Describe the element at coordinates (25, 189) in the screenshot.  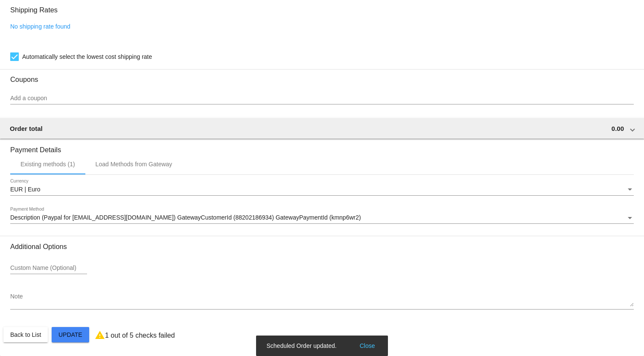
I see `span: EUR | Euro` at that location.